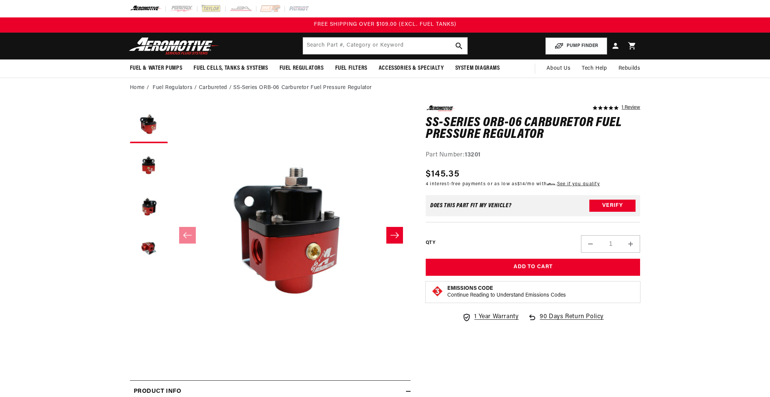 The image size is (770, 397). What do you see at coordinates (579, 184) in the screenshot?
I see `a: See if you qualify - Learn more about Affirm Financing (opens in modal)` at bounding box center [579, 184].